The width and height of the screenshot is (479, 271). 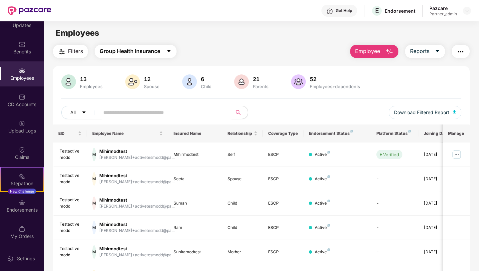 I want to click on button: Allcaret-down, so click(x=82, y=112).